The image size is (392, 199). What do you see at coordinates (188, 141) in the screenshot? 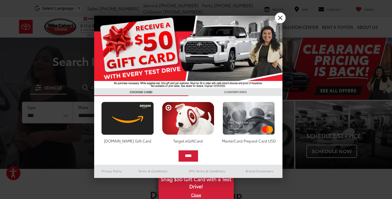
I see `div: Target eGiftCard` at bounding box center [188, 141].